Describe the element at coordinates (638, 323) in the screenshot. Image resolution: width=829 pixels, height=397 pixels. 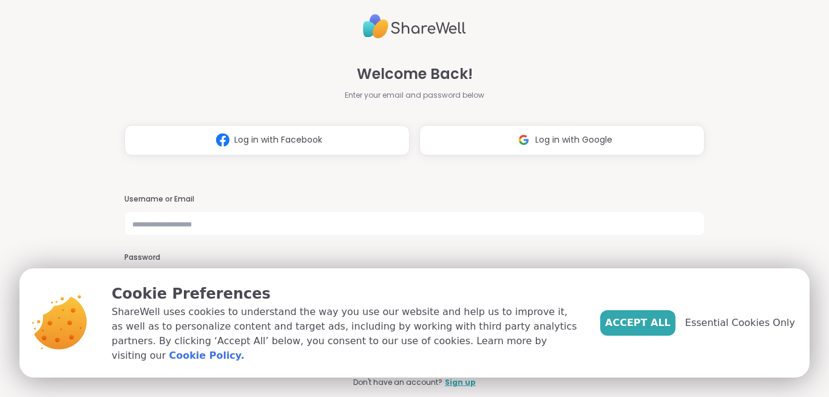
I see `button: Accept All` at that location.